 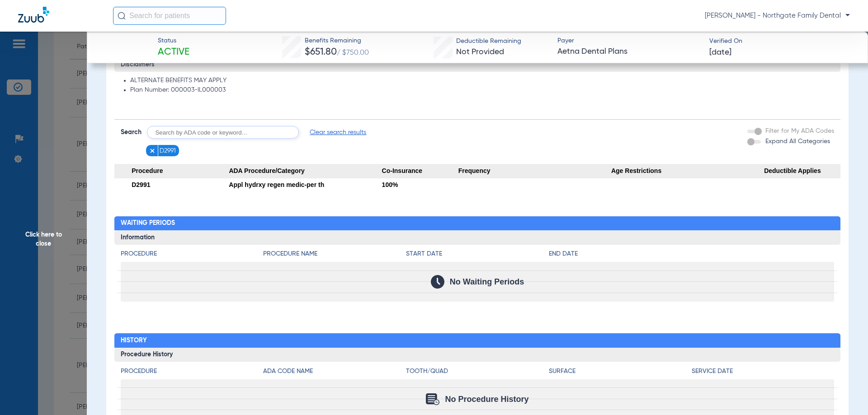 I want to click on span: $651.80, so click(x=321, y=52).